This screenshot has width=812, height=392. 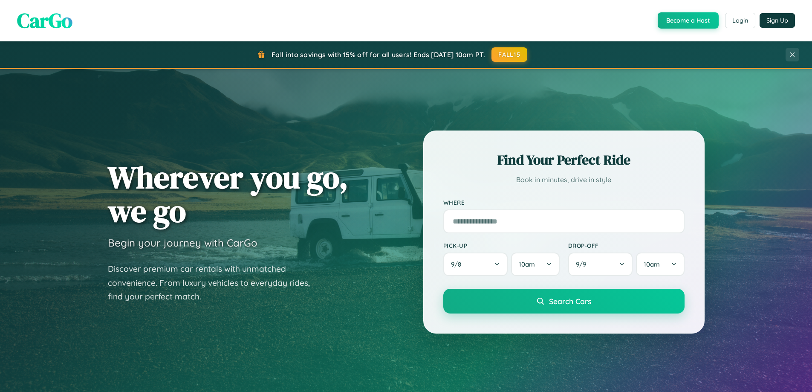 What do you see at coordinates (570, 301) in the screenshot?
I see `span: Search Cars` at bounding box center [570, 301].